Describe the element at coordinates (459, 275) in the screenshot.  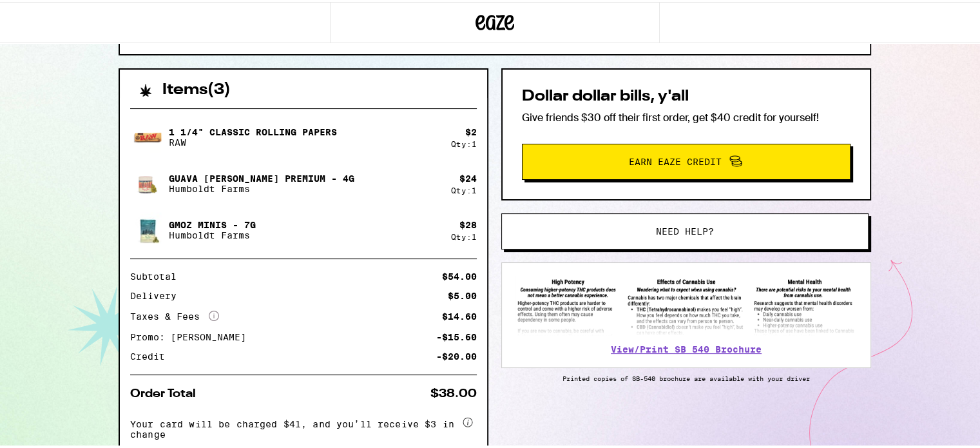
I see `div: $54.00` at that location.